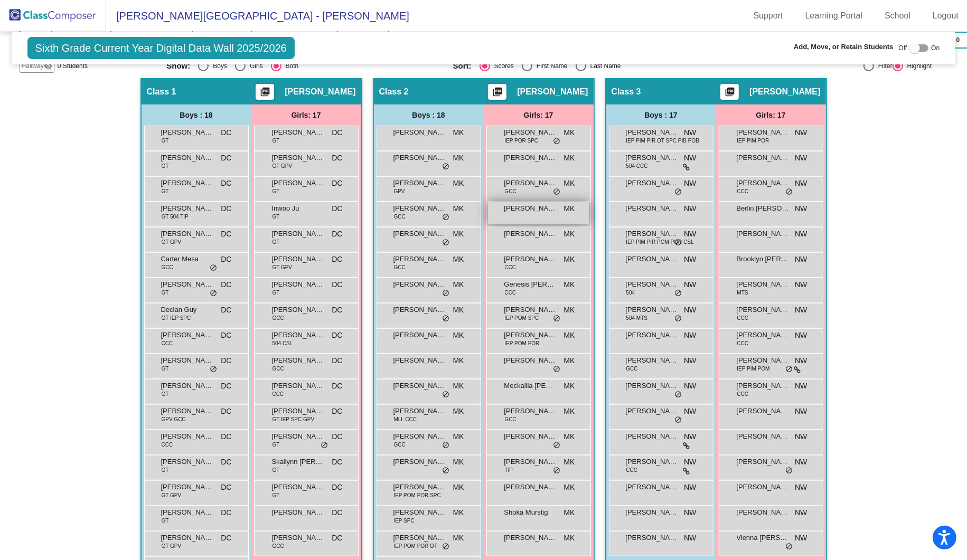 This screenshot has width=967, height=560. What do you see at coordinates (497, 94) in the screenshot?
I see `mat-icon: picture_as_pdf` at bounding box center [497, 94].